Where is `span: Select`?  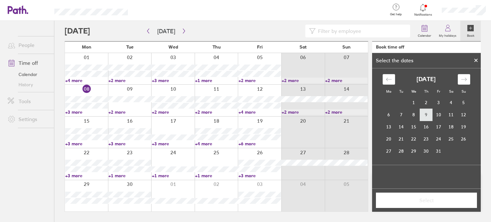
span: Select is located at coordinates (426, 200).